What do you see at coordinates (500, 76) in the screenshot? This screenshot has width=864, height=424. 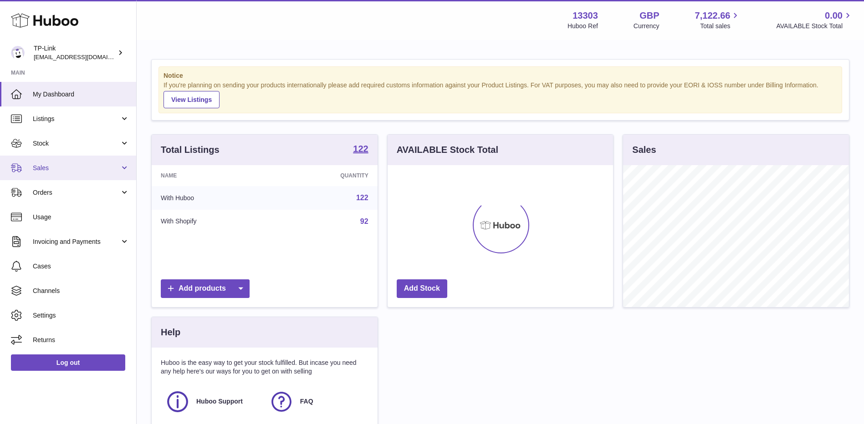 I see `strong: Notice` at bounding box center [500, 76].